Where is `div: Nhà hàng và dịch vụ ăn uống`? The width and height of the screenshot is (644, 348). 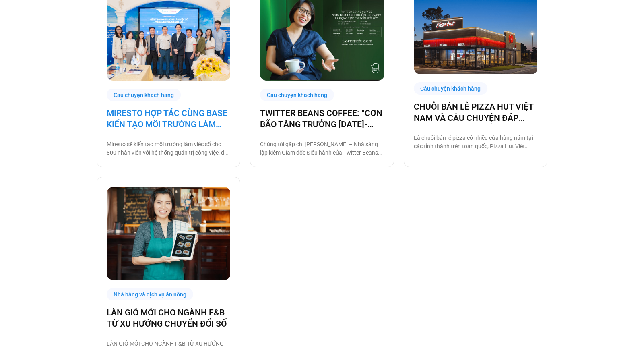
div: Nhà hàng và dịch vụ ăn uống is located at coordinates (150, 294).